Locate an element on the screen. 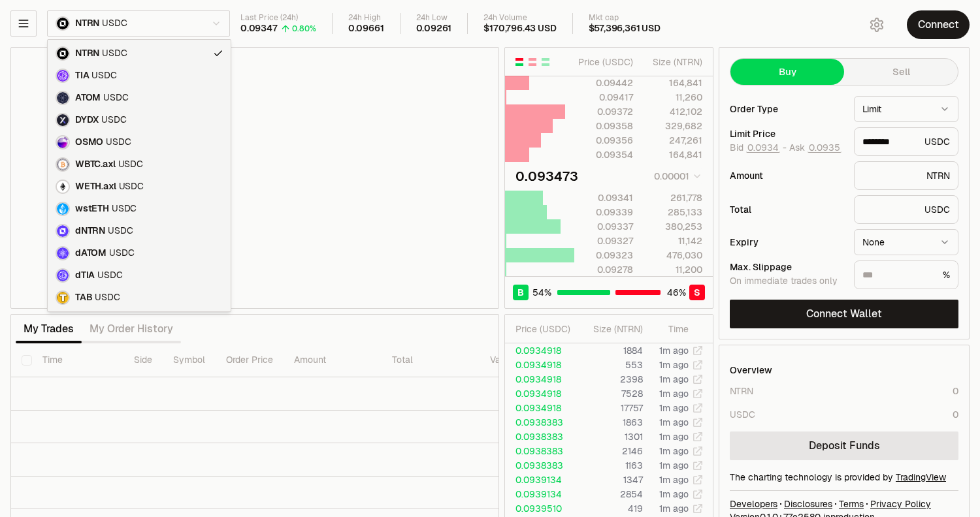  span: WETH.axl is located at coordinates (95, 187).